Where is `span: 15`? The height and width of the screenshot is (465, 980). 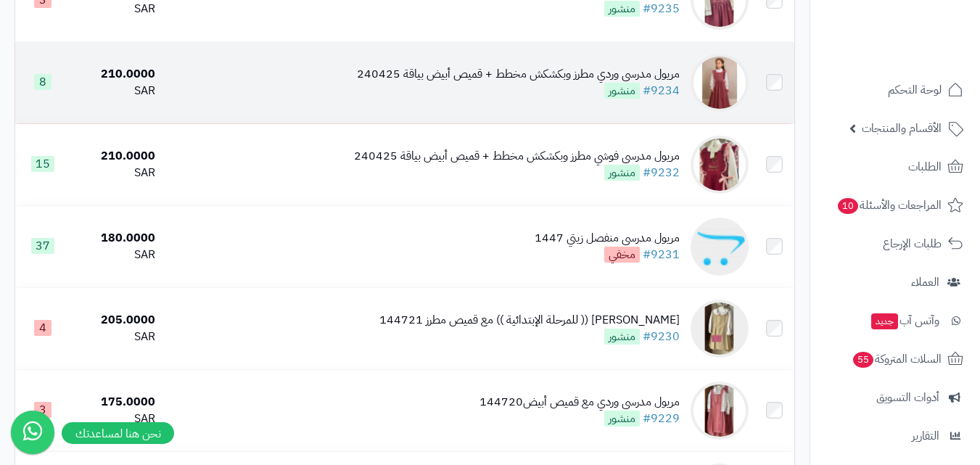 span: 15 is located at coordinates (43, 164).